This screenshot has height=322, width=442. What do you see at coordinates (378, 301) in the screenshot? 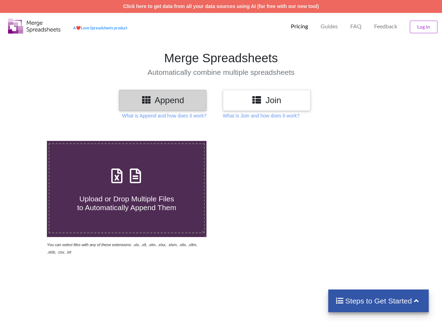
I see `h4: Steps to Get Started` at bounding box center [378, 301].